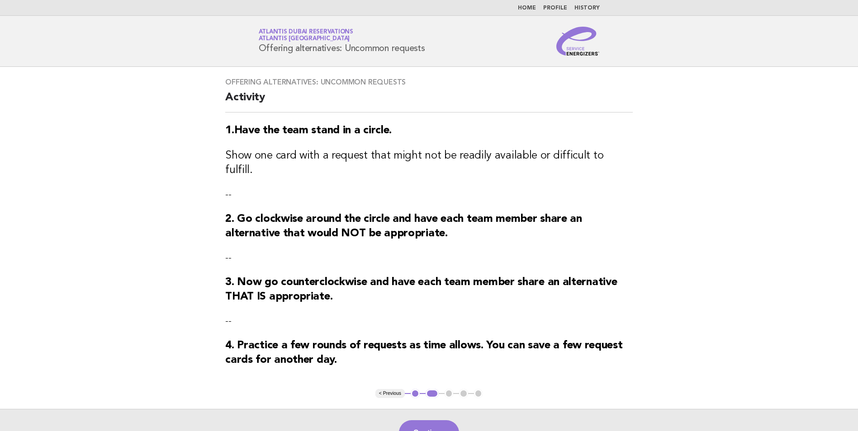 The height and width of the screenshot is (431, 858). Describe the element at coordinates (578, 41) in the screenshot. I see `img: Service Energizers` at that location.